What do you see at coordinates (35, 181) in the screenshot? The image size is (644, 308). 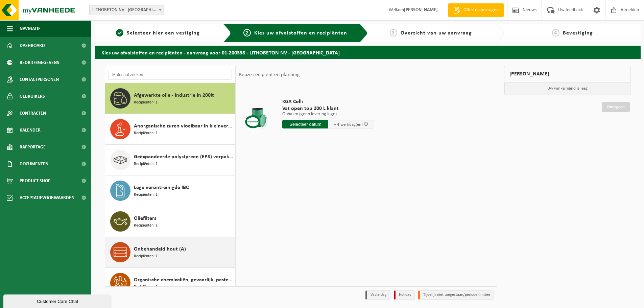 I see `span: Product Shop` at bounding box center [35, 181].